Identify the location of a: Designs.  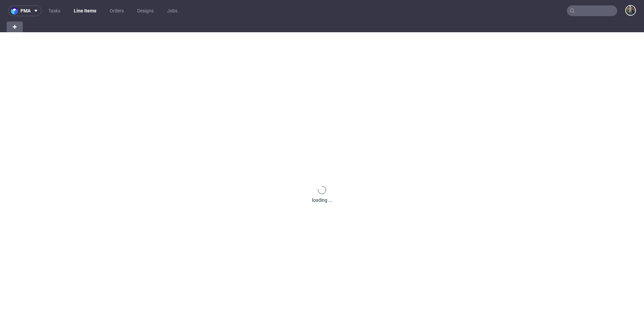
(145, 11).